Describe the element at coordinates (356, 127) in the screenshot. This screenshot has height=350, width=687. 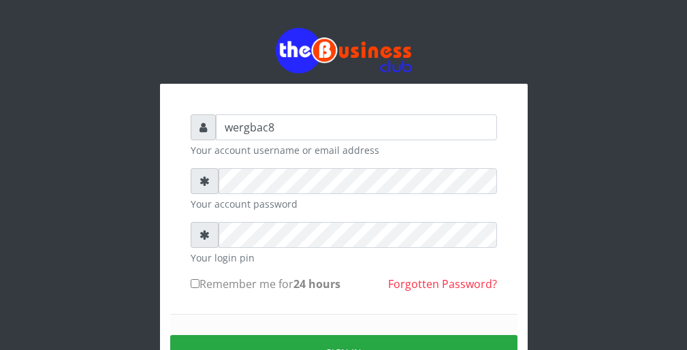
I see `input: Username or email address` at that location.